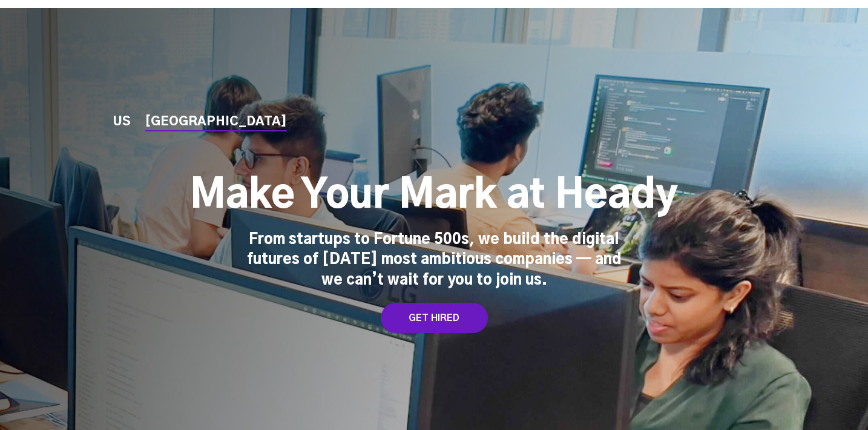 The width and height of the screenshot is (868, 430). I want to click on div: GET HIRED, so click(434, 318).